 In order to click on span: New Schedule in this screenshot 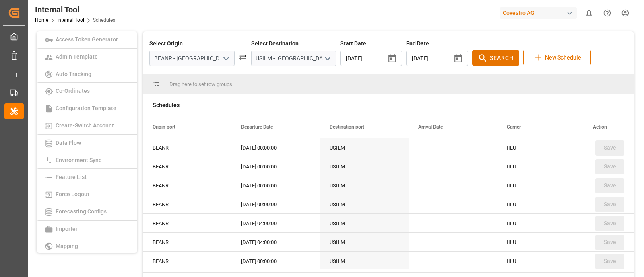, I will do `click(563, 57)`.